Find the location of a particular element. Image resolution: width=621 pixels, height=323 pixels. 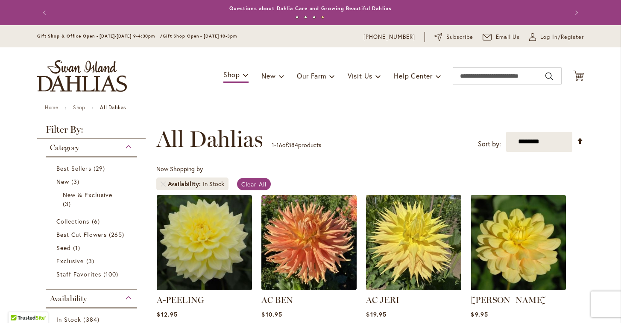

button: 3 of 4 is located at coordinates (314, 17).